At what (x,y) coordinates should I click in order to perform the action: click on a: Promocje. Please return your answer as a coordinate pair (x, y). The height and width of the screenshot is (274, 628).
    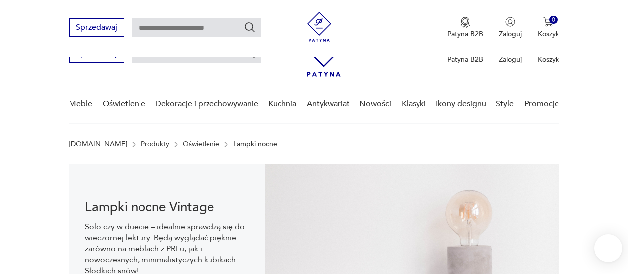
    Looking at the image, I should click on (542, 104).